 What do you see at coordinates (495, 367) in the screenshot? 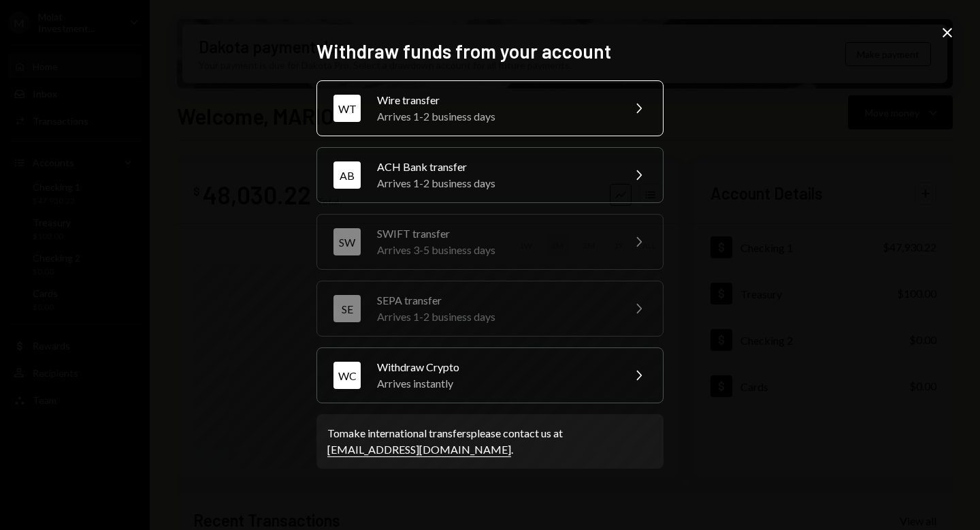
I see `div: Withdraw Crypto` at bounding box center [495, 367].